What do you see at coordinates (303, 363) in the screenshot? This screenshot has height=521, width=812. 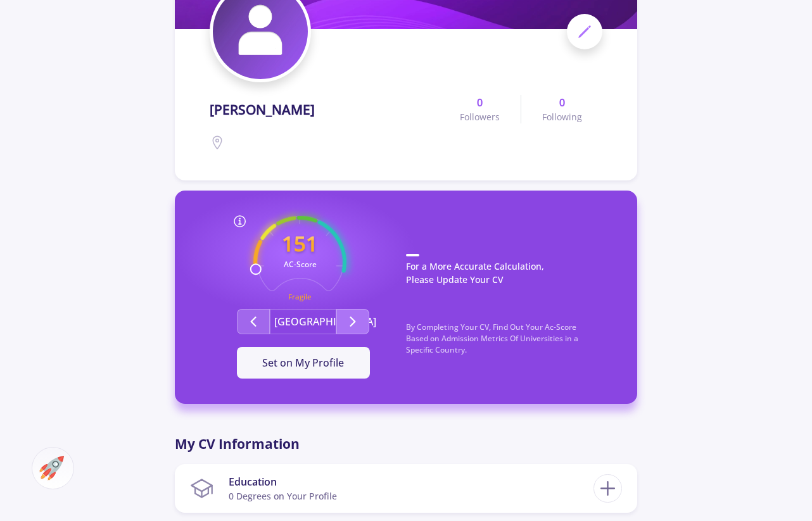 I see `span: Set on My Profile` at bounding box center [303, 363].